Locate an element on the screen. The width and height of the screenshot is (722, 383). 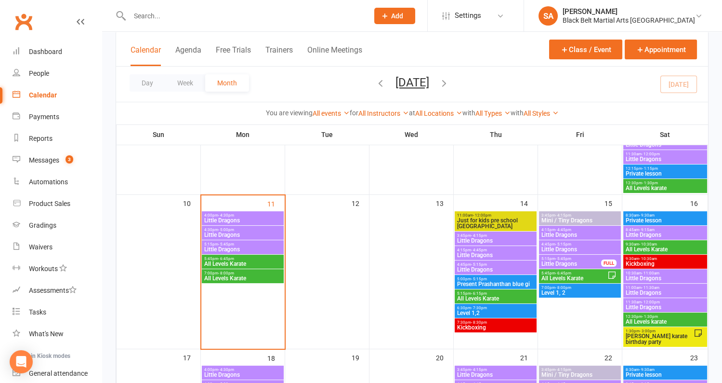
div: General attendance is located at coordinates (58, 373).